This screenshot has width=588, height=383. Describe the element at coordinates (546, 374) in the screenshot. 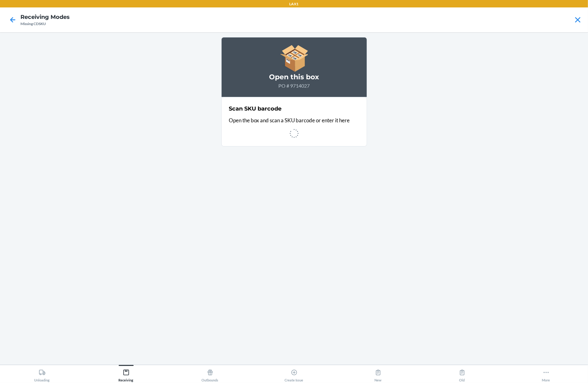

I see `button: More` at that location.